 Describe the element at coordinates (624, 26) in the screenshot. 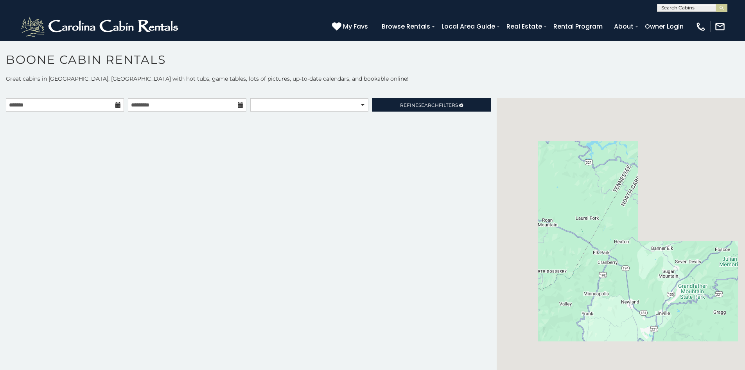

I see `a: About` at that location.